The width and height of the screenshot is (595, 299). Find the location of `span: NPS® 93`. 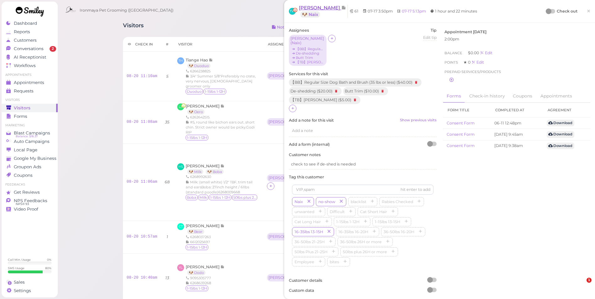

span: NPS® 93 is located at coordinates (22, 204).